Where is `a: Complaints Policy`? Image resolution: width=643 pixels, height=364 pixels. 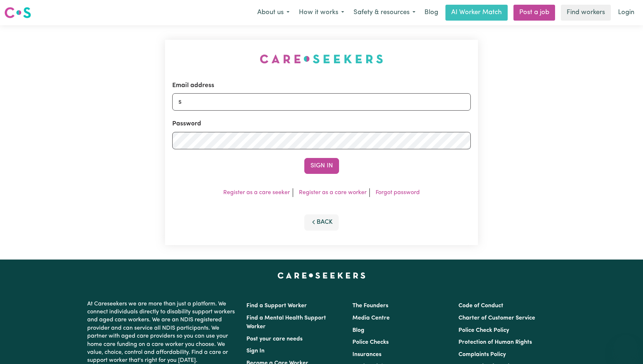
a: Complaints Policy is located at coordinates (482, 355).